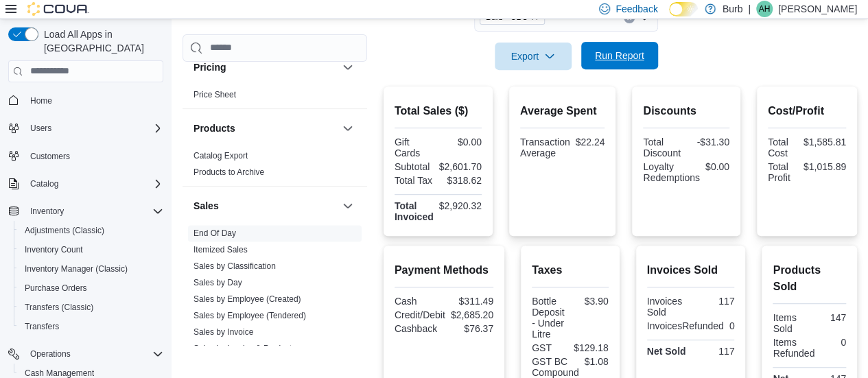 This screenshot has width=868, height=378. Describe the element at coordinates (591, 348) in the screenshot. I see `div: $129.18` at that location.